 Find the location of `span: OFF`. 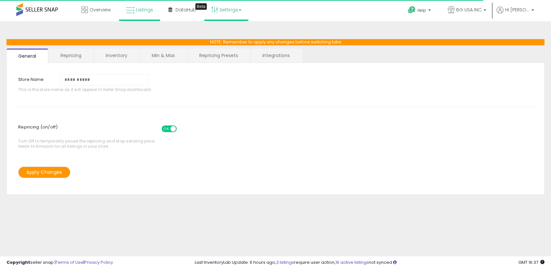

span: OFF is located at coordinates (181, 129).